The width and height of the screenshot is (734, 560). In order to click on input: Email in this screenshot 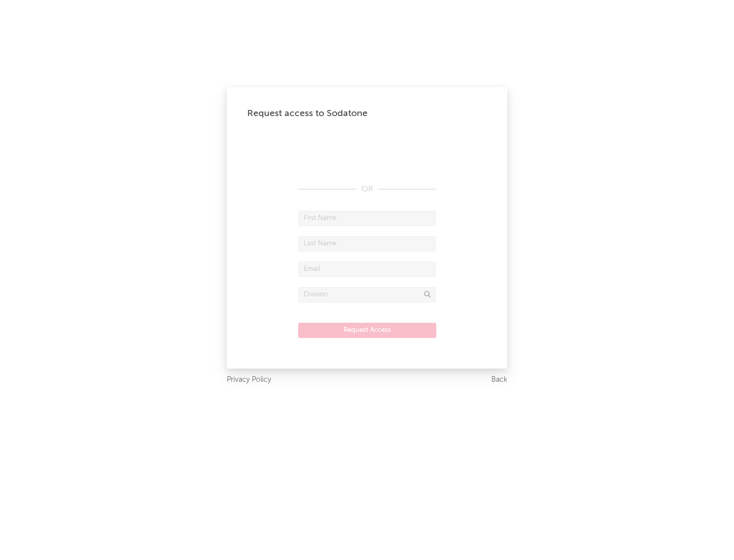, I will do `click(367, 269)`.